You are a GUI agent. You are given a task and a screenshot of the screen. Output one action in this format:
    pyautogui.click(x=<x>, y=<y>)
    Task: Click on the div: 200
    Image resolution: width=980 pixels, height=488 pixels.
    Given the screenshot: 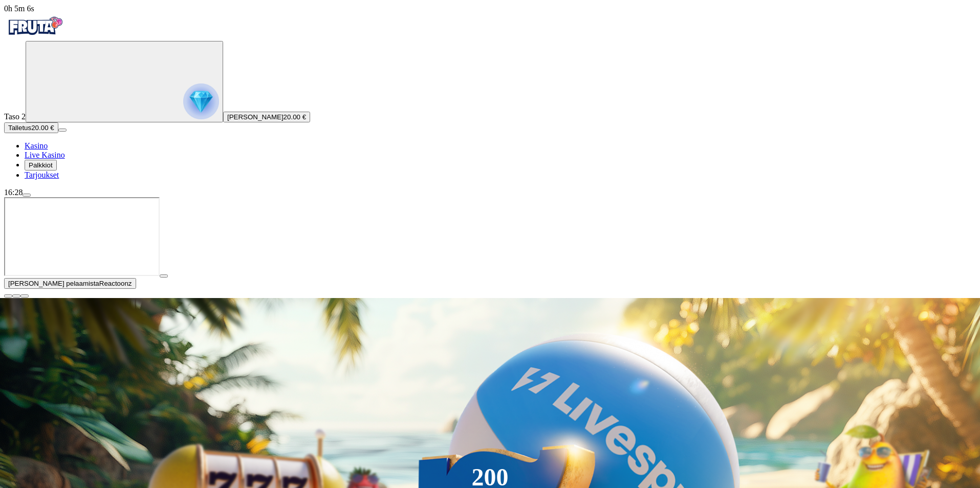 What is the action you would take?
    pyautogui.click(x=490, y=477)
    